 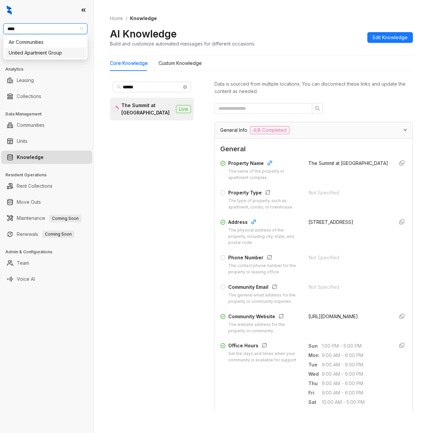 What do you see at coordinates (315, 356) in the screenshot?
I see `span: Mon` at bounding box center [315, 356].